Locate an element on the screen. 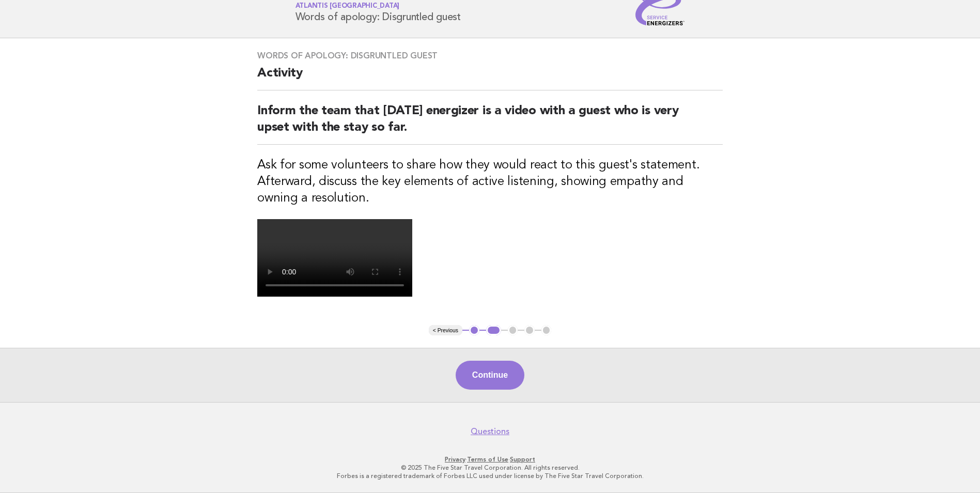 The height and width of the screenshot is (493, 980). h3: Ask for some volunteers to share how they would react to this guest's statement. Afterward, discu... is located at coordinates (490, 182).